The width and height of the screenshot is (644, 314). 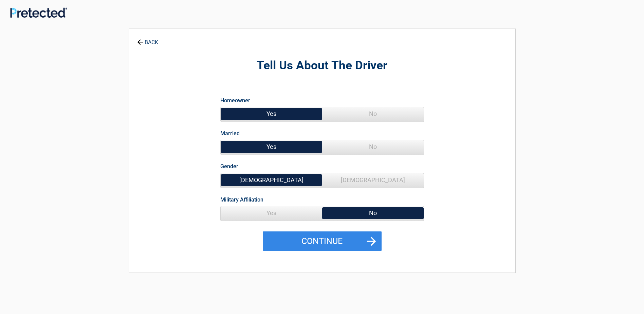 I want to click on img: Main Logo, so click(x=39, y=13).